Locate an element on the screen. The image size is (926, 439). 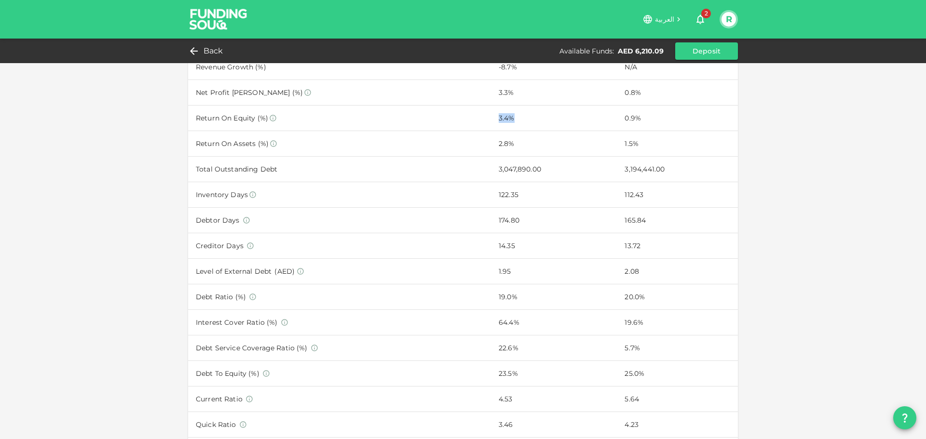
button: 2 is located at coordinates (700, 19).